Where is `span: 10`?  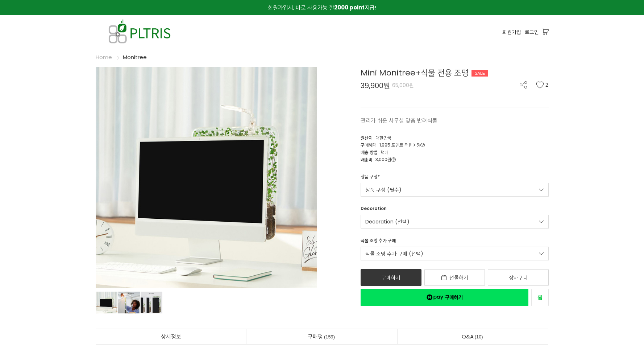
span: 10 is located at coordinates (479, 337).